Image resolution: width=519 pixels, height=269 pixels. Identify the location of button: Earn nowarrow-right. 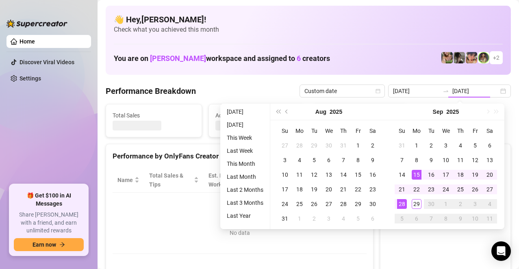
(49, 244).